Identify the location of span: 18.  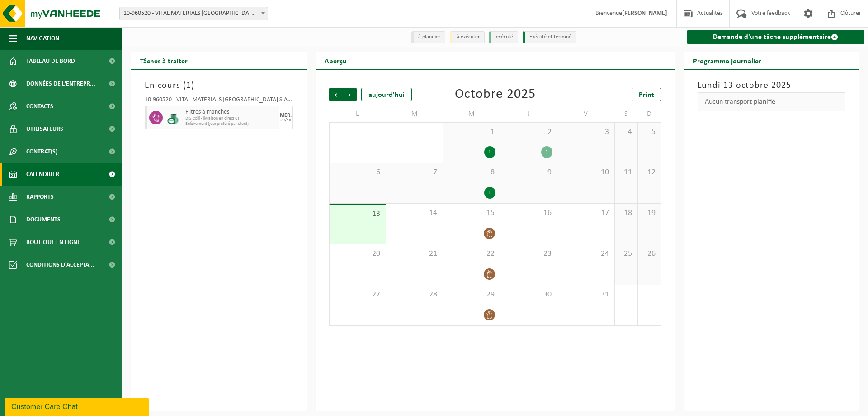
(626, 213).